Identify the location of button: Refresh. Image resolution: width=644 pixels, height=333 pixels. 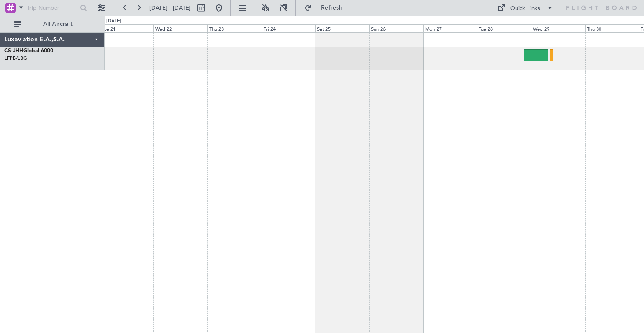
(327, 8).